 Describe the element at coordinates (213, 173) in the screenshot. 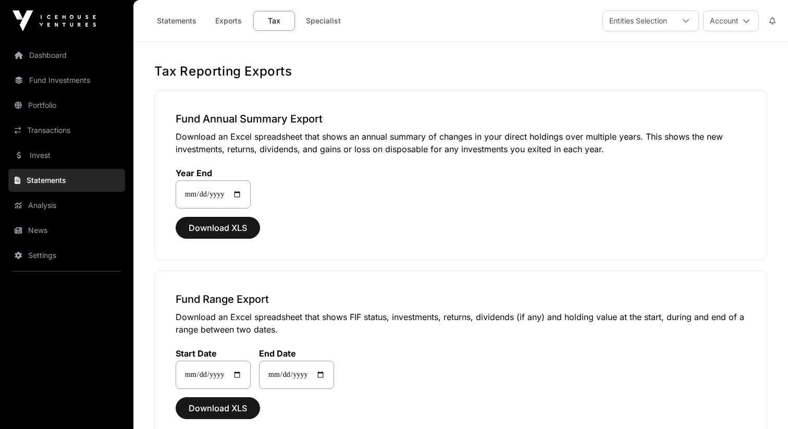

I see `label: Year End` at that location.